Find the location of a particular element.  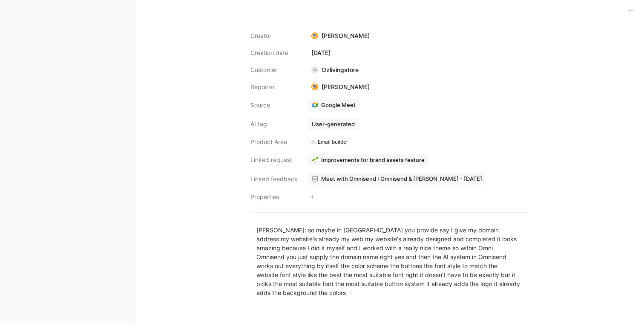

div: Ozlivingstore is located at coordinates (335, 70).